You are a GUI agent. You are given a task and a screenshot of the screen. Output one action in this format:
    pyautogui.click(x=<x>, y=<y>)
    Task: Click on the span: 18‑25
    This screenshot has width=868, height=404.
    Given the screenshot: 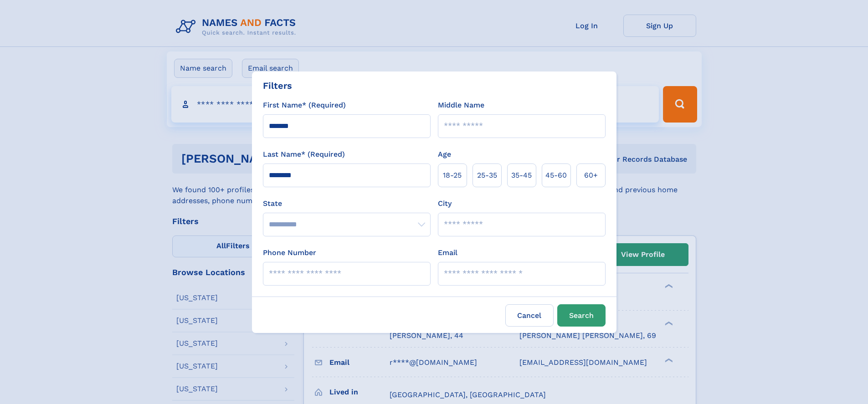 What is the action you would take?
    pyautogui.click(x=452, y=175)
    